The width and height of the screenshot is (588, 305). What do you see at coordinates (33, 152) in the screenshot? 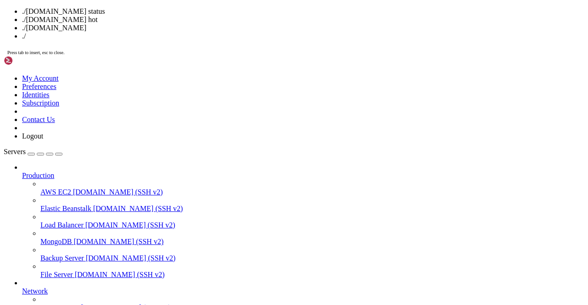
I see `a: Servers` at bounding box center [33, 152].